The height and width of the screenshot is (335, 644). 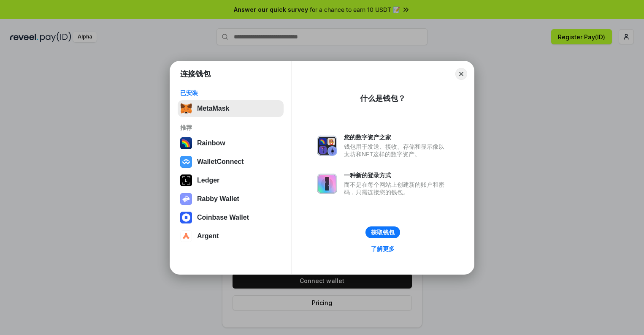 What do you see at coordinates (461, 74) in the screenshot?
I see `button: Close` at bounding box center [461, 74].